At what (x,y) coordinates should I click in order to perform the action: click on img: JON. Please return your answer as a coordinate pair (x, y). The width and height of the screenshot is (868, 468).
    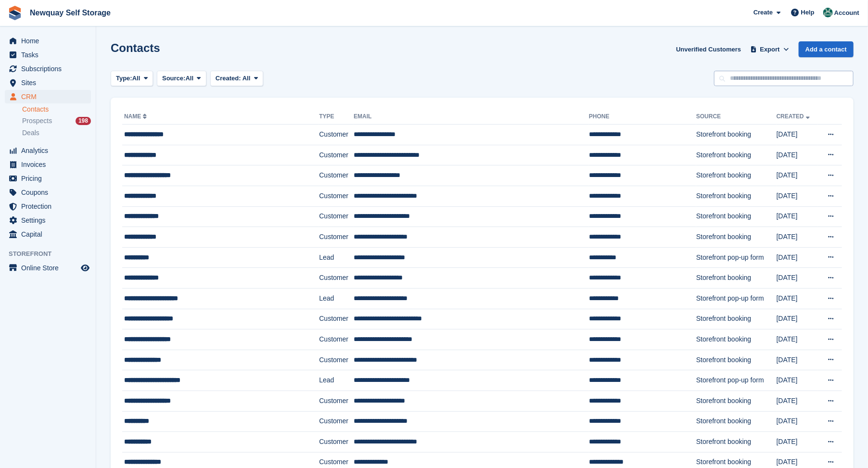
    Looking at the image, I should click on (828, 12).